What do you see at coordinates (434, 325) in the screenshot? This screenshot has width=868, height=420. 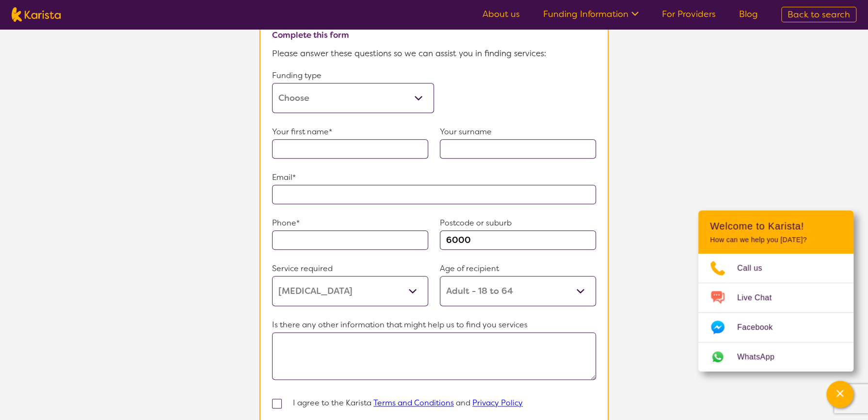 I see `p: Is there any other information that might help us to find you services` at bounding box center [434, 325].